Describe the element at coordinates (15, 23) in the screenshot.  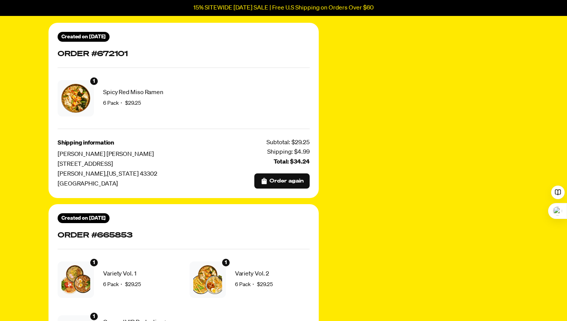
I see `img: website_grey.svg` at that location.